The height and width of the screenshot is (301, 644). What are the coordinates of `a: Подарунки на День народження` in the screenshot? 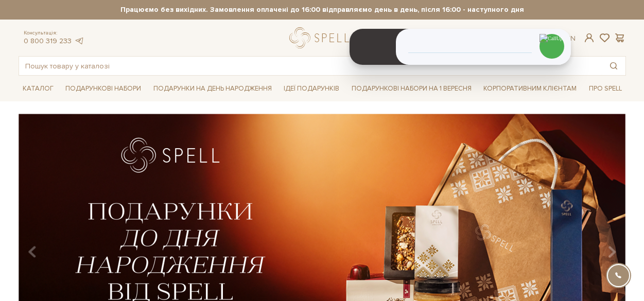 It's located at (213, 88).